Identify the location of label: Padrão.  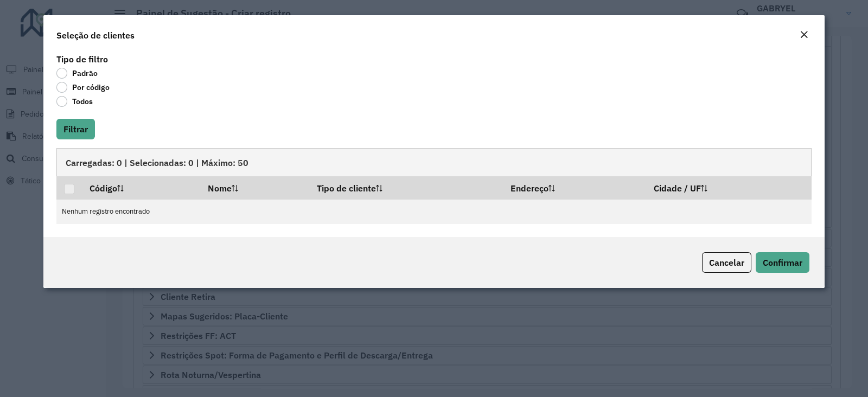
(77, 73).